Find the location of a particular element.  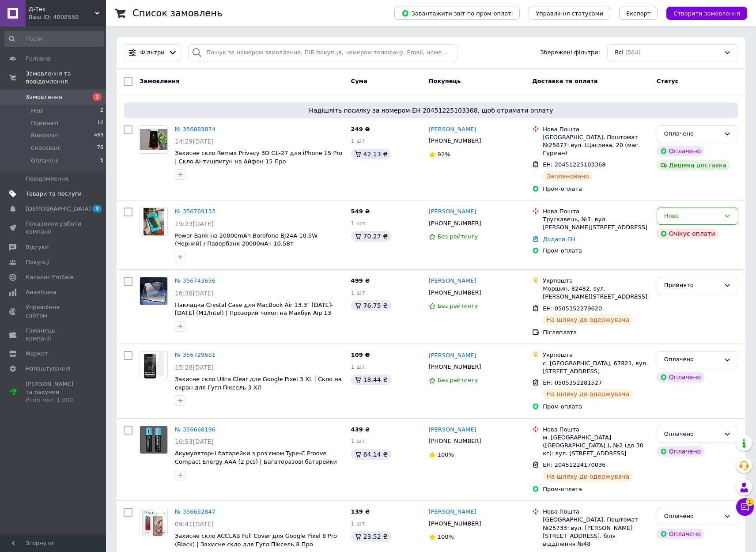

span: Гаманець компанії is located at coordinates (53, 335).